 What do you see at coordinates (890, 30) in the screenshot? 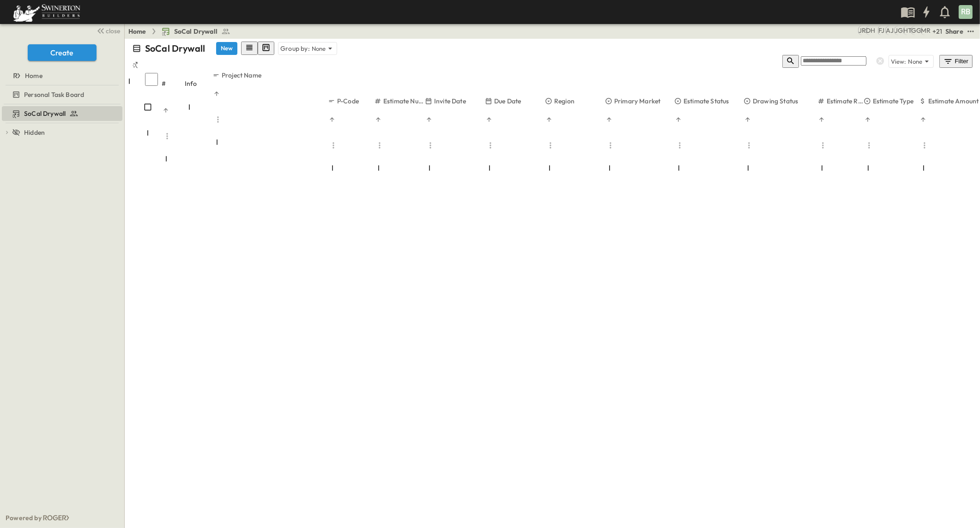
I see `div: Anthony Jimenez (anthony.jimenez@swinerton.com)` at bounding box center [890, 30].